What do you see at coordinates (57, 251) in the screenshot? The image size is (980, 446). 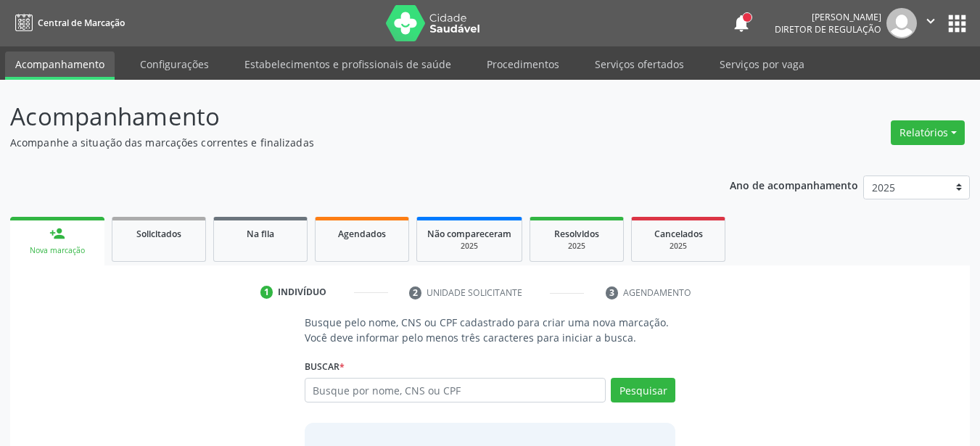 I see `div: Nova marcação` at bounding box center [57, 251].